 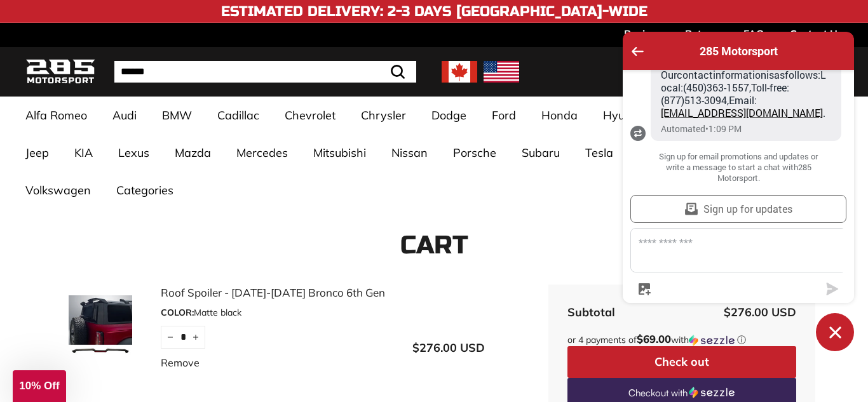 I want to click on a: Lexus, so click(x=134, y=152).